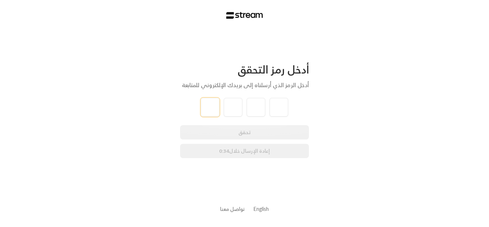  What do you see at coordinates (233, 209) in the screenshot?
I see `button: تواصل معنا` at bounding box center [233, 209].